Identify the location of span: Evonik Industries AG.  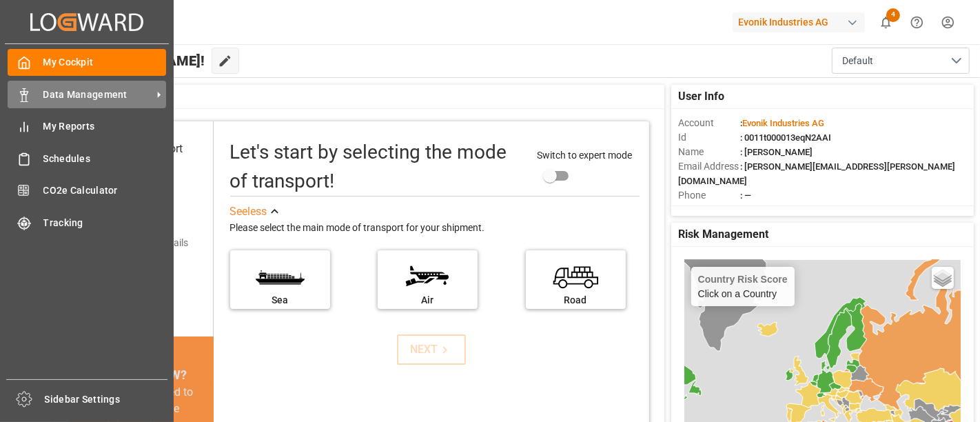
(783, 123).